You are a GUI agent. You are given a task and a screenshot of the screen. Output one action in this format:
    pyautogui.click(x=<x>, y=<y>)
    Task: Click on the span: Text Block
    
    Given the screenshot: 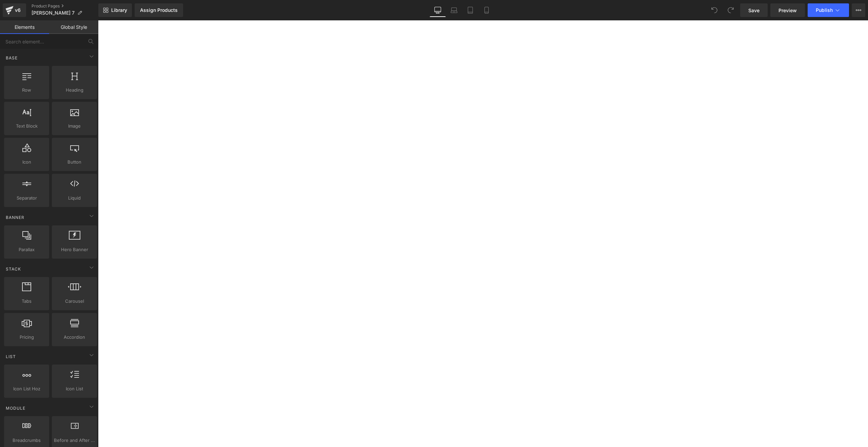 What is the action you would take?
    pyautogui.click(x=27, y=126)
    